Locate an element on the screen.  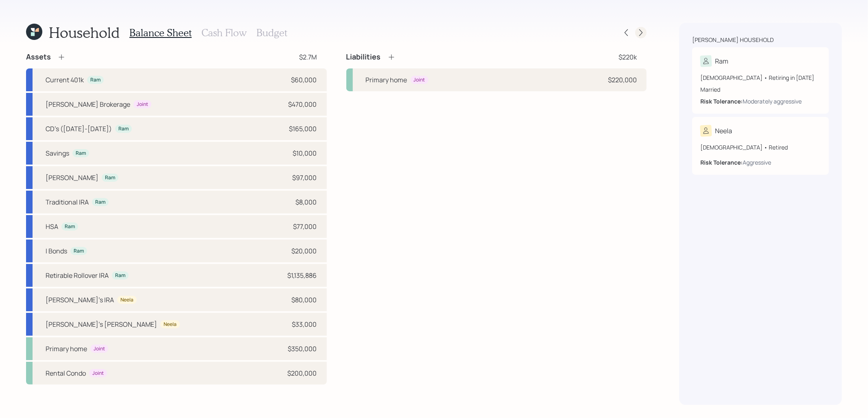
div: Retirable Rollover IRA is located at coordinates (77, 275).